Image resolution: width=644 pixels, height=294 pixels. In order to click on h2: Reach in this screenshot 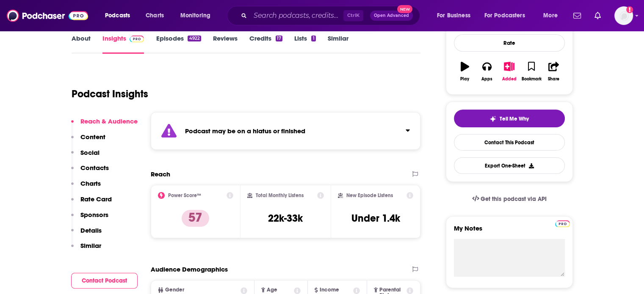, I will do `click(160, 174)`.